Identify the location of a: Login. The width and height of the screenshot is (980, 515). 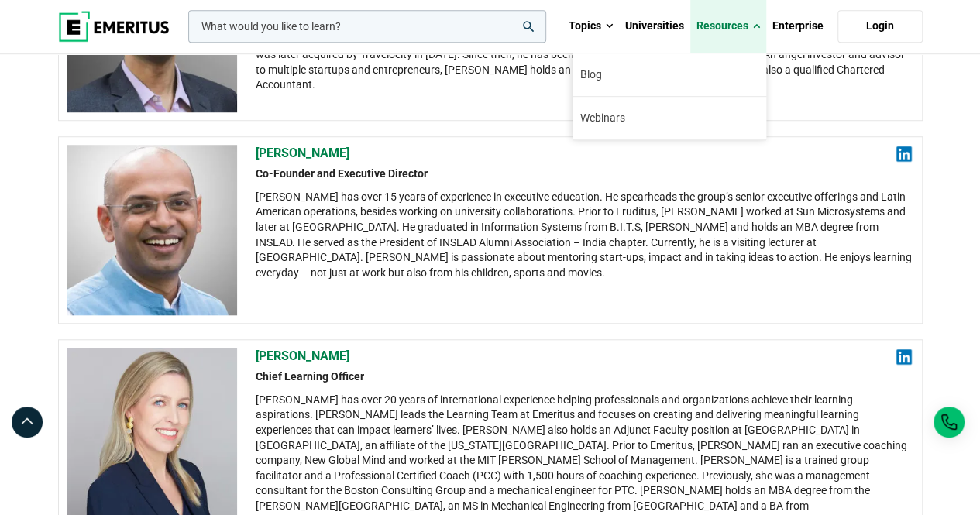
(880, 26).